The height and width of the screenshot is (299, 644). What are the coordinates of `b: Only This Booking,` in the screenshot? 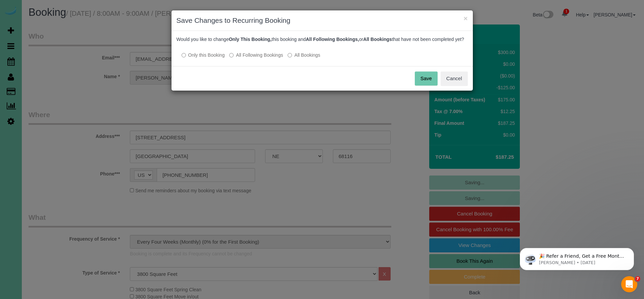 It's located at (251, 39).